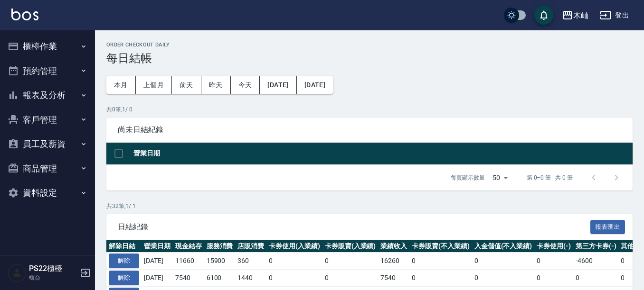  I want to click on button: 昨天, so click(216, 85).